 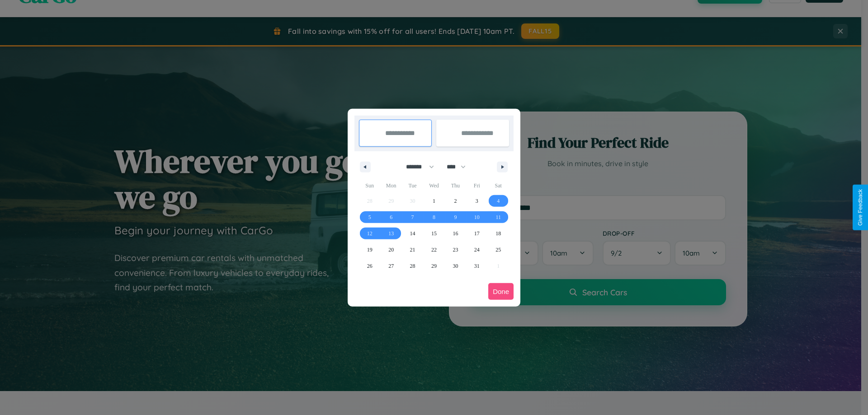 What do you see at coordinates (413, 217) in the screenshot?
I see `span: 7` at bounding box center [413, 217].